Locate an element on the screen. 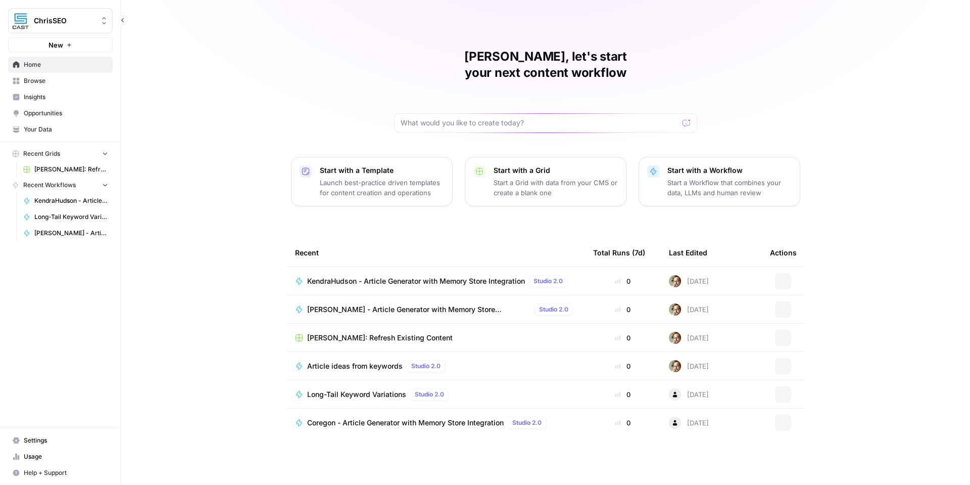 This screenshot has width=970, height=485. div: Last Edited is located at coordinates (688, 252).